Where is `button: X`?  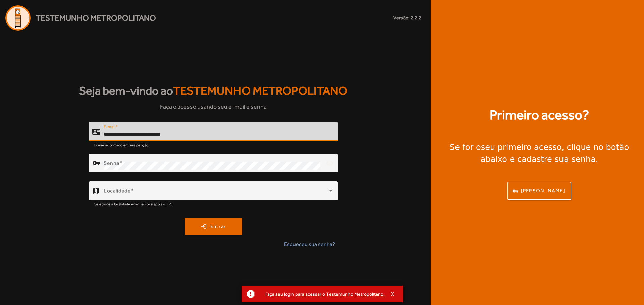
button: X is located at coordinates (393, 294).